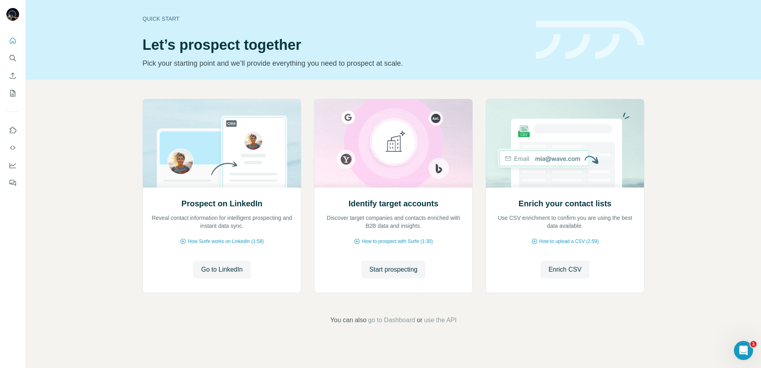 The width and height of the screenshot is (761, 368). What do you see at coordinates (440, 320) in the screenshot?
I see `button: use the API` at bounding box center [440, 320].